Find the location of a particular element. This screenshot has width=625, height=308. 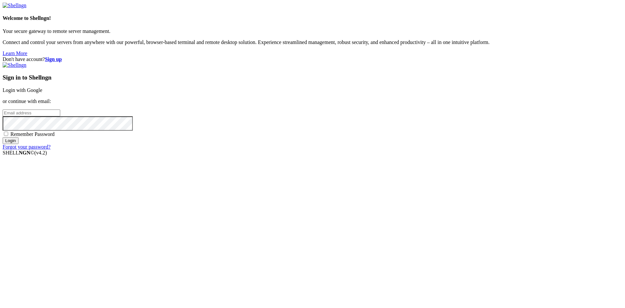

h4: Welcome to Shellngn! is located at coordinates (313, 18).